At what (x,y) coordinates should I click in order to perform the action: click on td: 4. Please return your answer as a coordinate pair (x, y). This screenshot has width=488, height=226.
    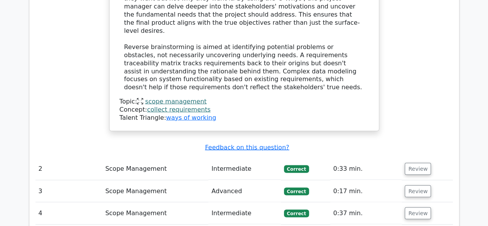
    Looking at the image, I should click on (69, 213).